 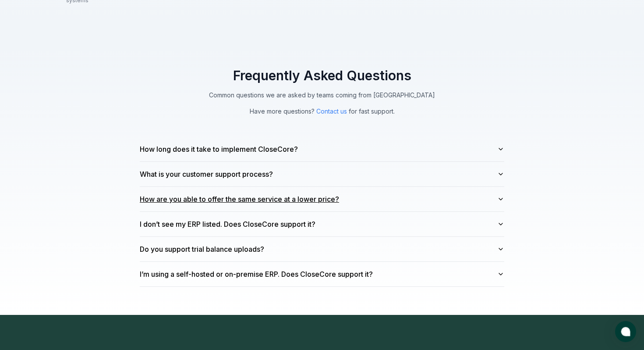 What do you see at coordinates (322, 249) in the screenshot?
I see `button: Do you support trial balance uploads?` at bounding box center [322, 249].